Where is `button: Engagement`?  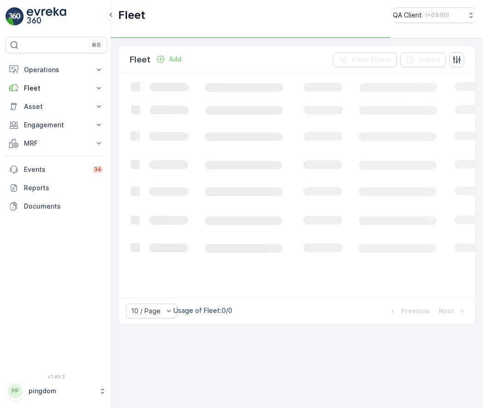 button: Engagement is located at coordinates (56, 125).